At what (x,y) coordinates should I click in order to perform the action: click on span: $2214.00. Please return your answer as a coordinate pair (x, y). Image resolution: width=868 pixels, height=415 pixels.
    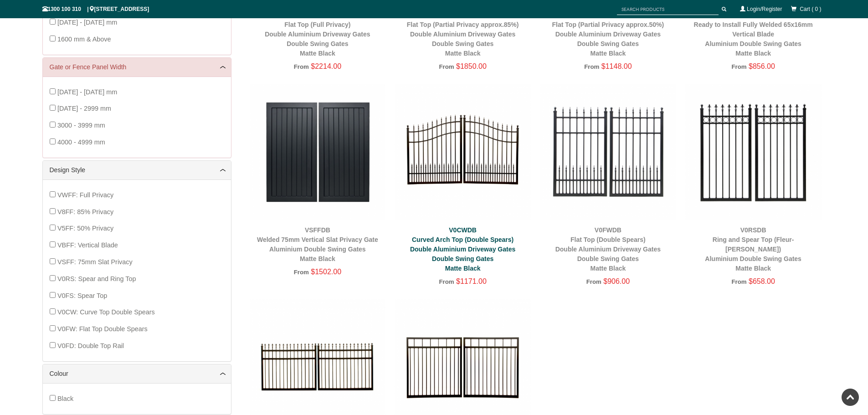
    Looking at the image, I should click on (326, 66).